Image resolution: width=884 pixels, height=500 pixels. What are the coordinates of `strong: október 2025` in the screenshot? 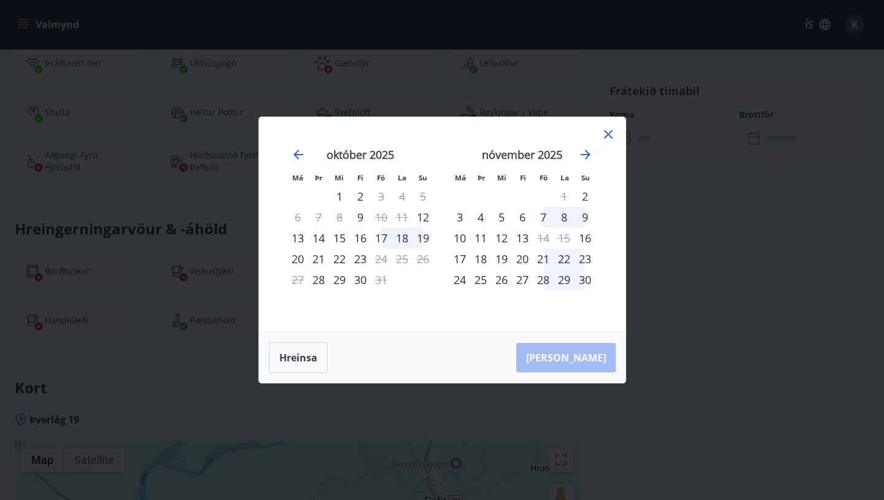 It's located at (360, 155).